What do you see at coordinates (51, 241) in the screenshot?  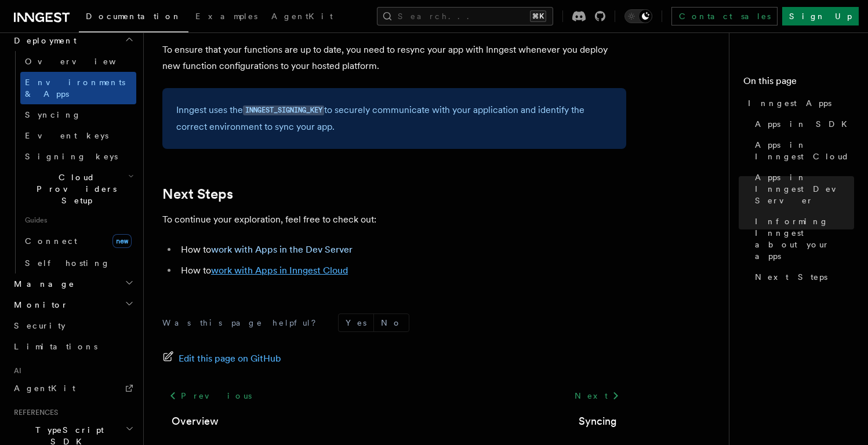 I see `span: Connect` at bounding box center [51, 241].